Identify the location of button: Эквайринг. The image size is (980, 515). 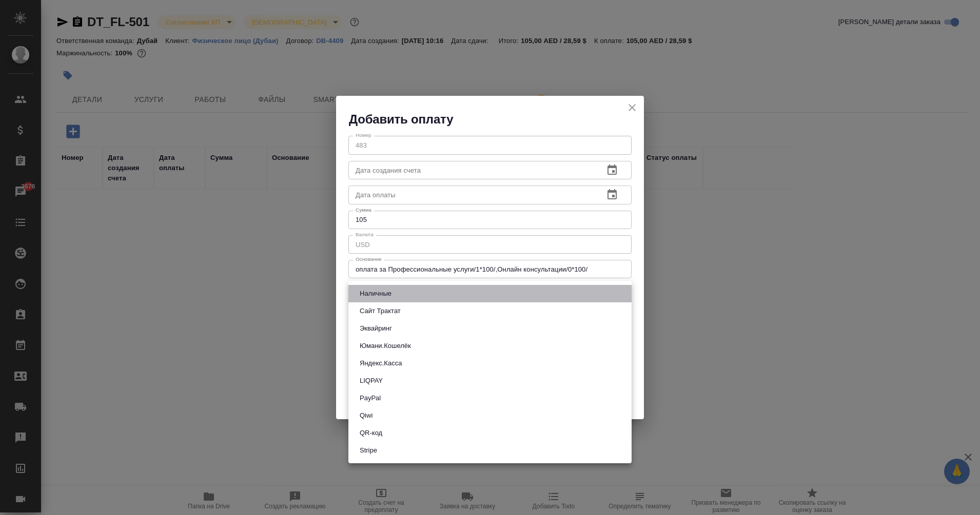
(375, 329).